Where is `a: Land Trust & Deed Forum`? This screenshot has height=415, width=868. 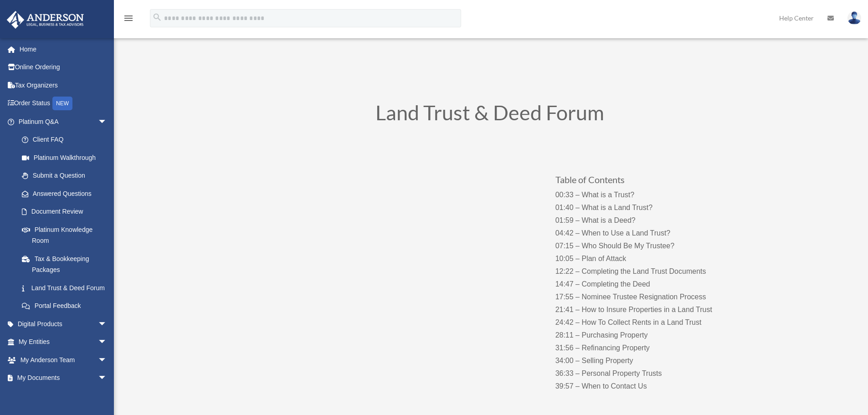
a: Land Trust & Deed Forum is located at coordinates (64, 288).